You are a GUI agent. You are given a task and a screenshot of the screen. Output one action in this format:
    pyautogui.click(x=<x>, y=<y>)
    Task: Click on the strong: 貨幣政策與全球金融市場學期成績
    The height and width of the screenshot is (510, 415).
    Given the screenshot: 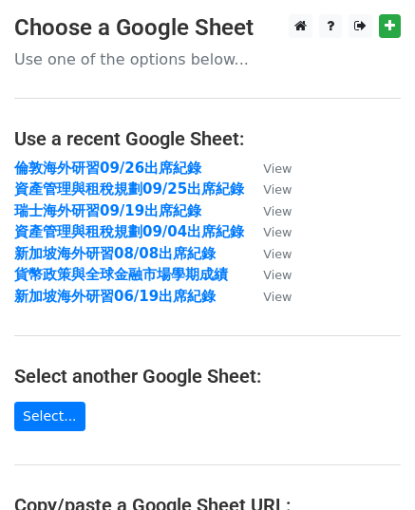 What is the action you would take?
    pyautogui.click(x=121, y=274)
    